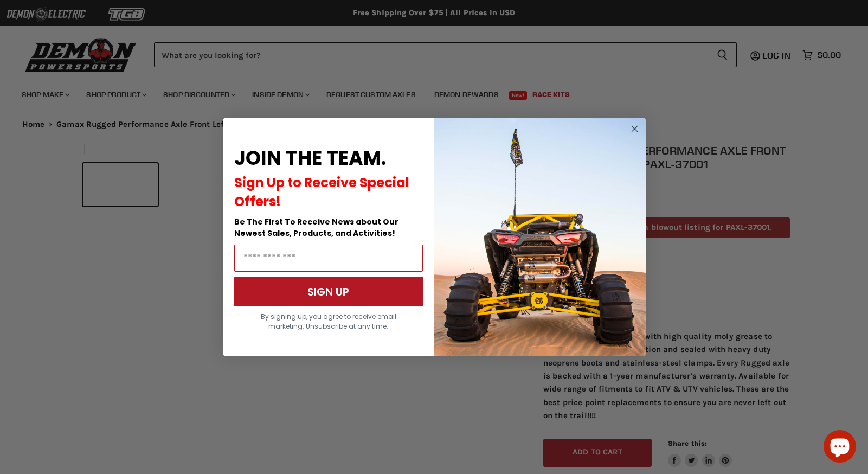 Image resolution: width=868 pixels, height=474 pixels. Describe the element at coordinates (635, 128) in the screenshot. I see `button: Close dialog` at that location.